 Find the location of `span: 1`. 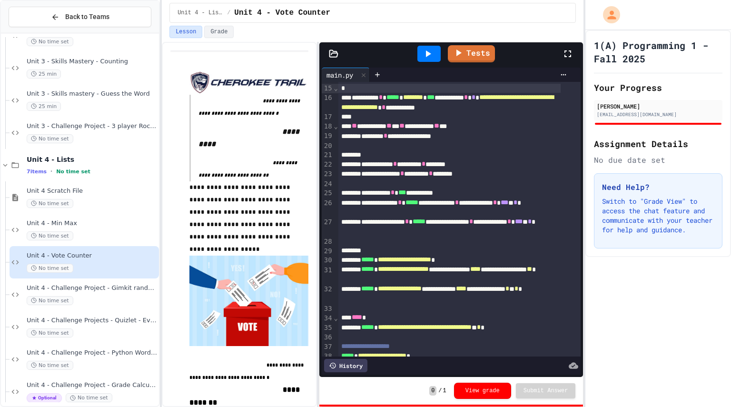

span: 1 is located at coordinates (445, 391).